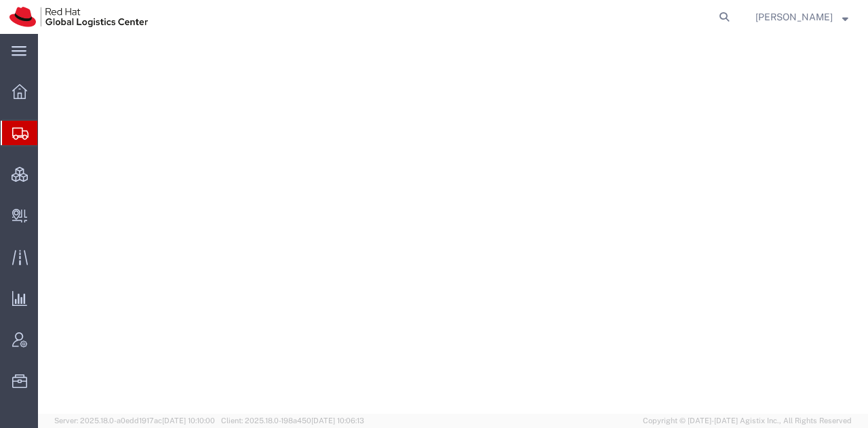 The width and height of the screenshot is (868, 428). Describe the element at coordinates (794, 17) in the screenshot. I see `span: Kirk Newcross` at that location.